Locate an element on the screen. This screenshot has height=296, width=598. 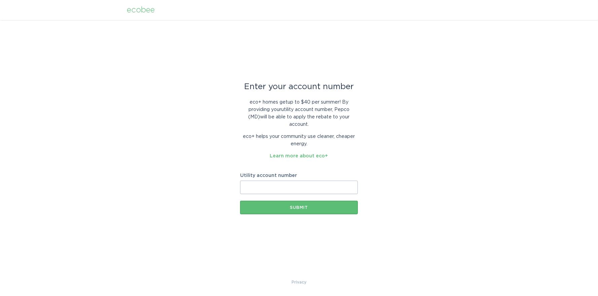
div: Enter your account number is located at coordinates (299, 87).